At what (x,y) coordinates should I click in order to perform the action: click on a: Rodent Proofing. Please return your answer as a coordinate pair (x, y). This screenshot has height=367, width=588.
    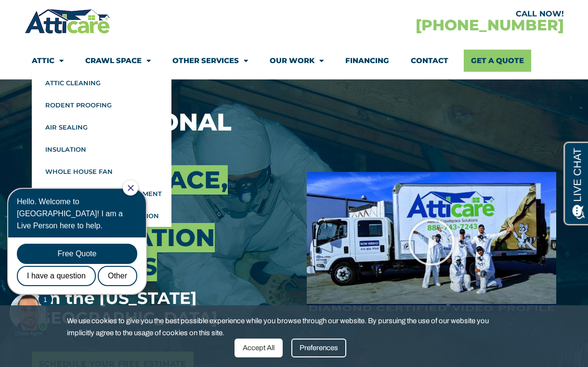
    Looking at the image, I should click on (102, 105).